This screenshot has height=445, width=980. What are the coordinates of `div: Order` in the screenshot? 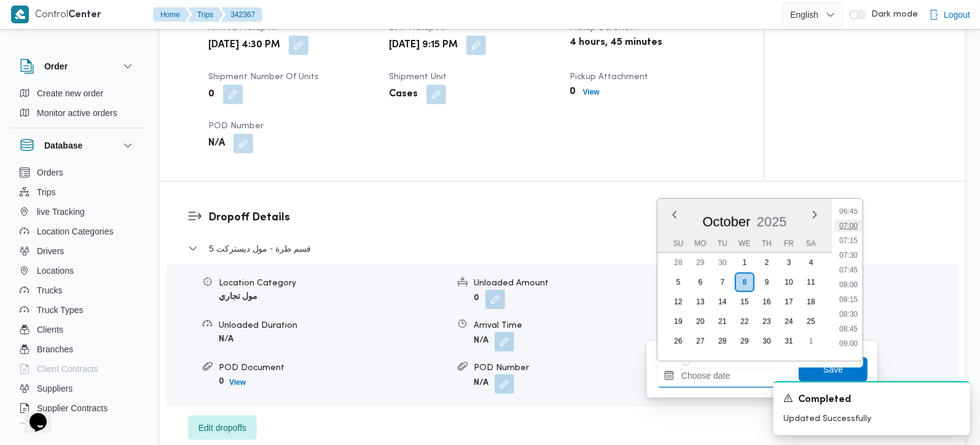 It's located at (77, 106).